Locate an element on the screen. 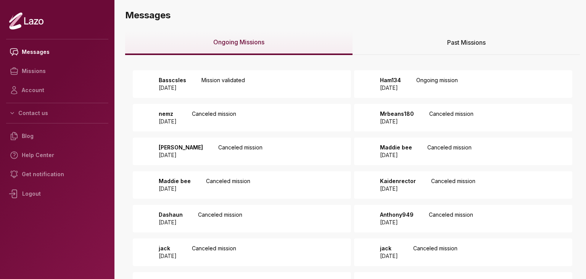 Image resolution: width=586 pixels, height=279 pixels. p: Kaidenrector is located at coordinates (398, 181).